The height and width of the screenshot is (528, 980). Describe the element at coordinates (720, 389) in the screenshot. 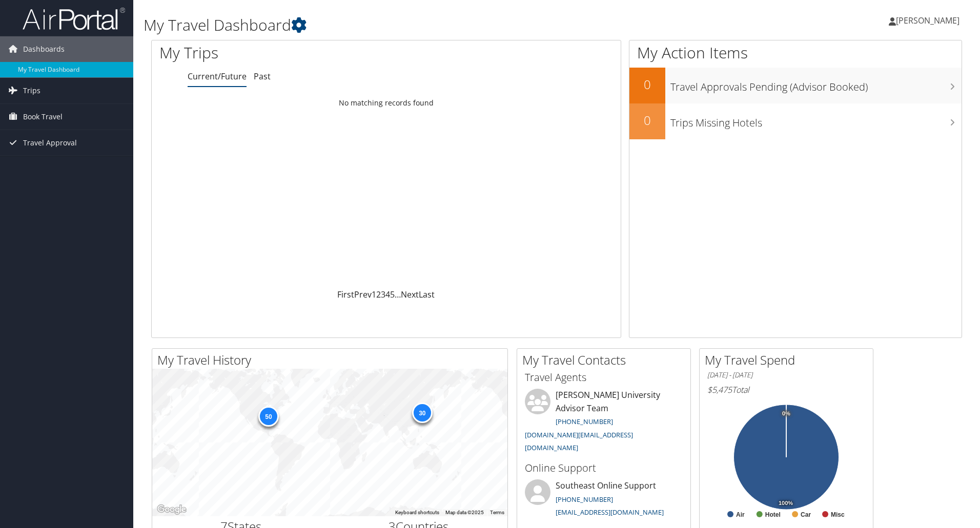

I see `span: $5,475` at that location.